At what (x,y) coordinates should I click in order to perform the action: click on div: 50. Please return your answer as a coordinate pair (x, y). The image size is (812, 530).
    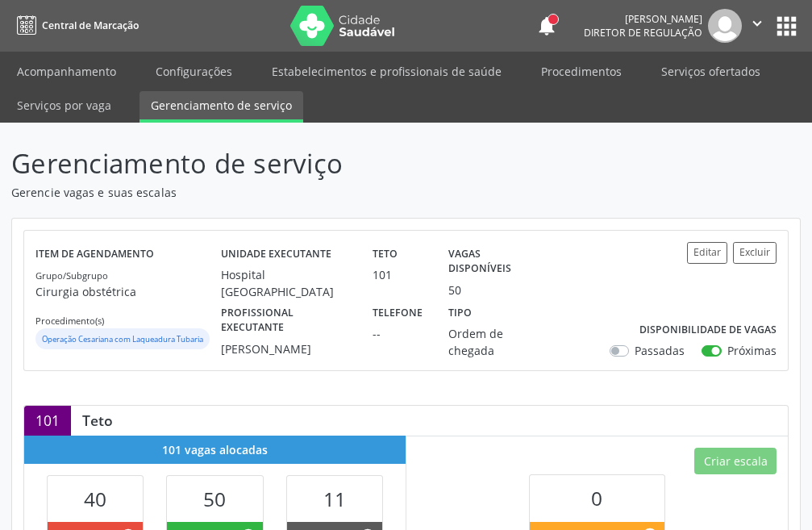
    Looking at the image, I should click on (455, 289).